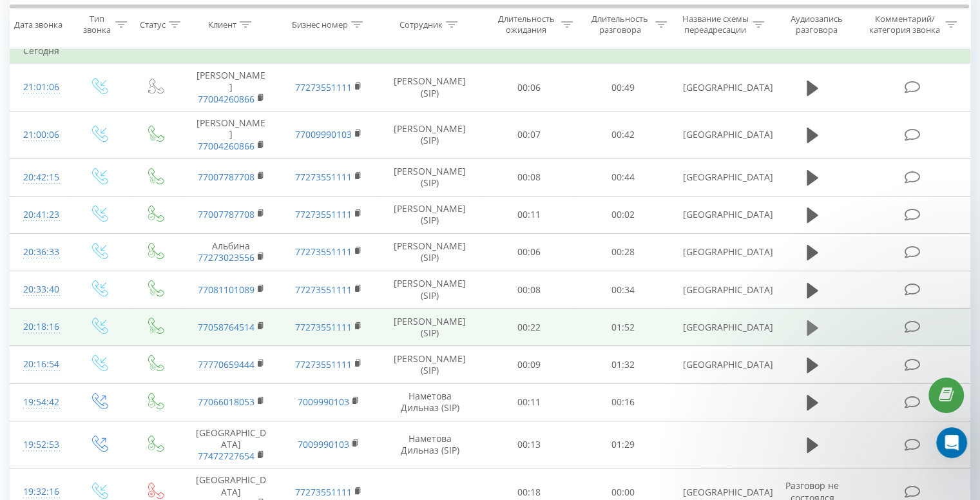  Describe the element at coordinates (40, 364) in the screenshot. I see `div: 20:16:54` at that location.